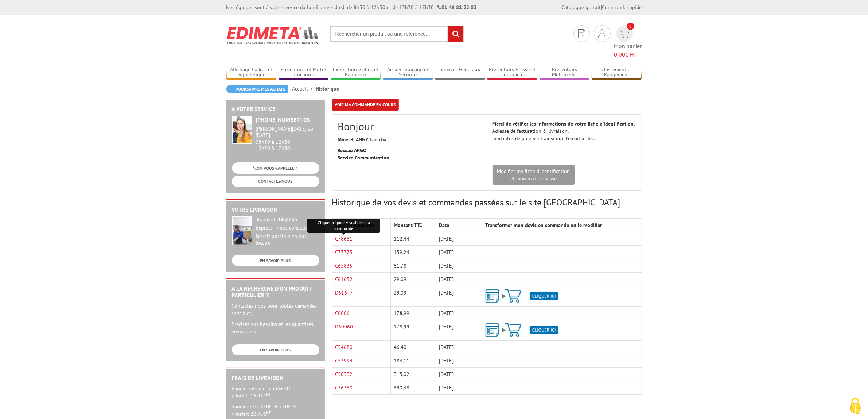 The width and height of the screenshot is (868, 419). I want to click on strong: Mme. BLANGY Laëtitia, so click(363, 139).